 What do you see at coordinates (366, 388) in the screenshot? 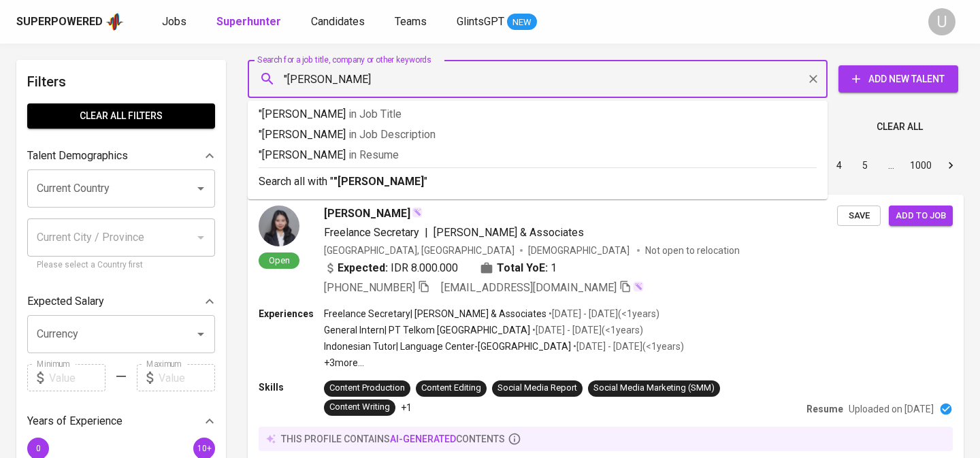
I see `div: Content Production` at bounding box center [366, 388].